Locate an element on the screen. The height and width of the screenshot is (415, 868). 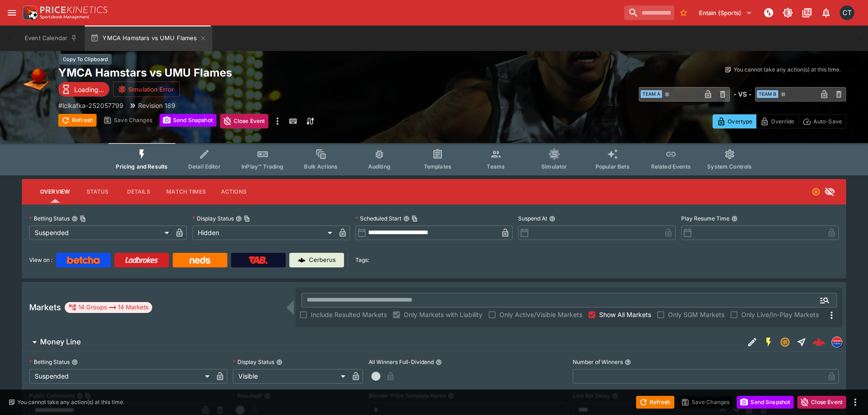
button: Betting Status is located at coordinates (75, 362).